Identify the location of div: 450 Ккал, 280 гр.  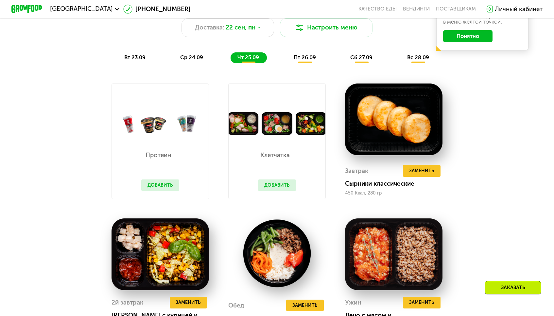
(394, 193).